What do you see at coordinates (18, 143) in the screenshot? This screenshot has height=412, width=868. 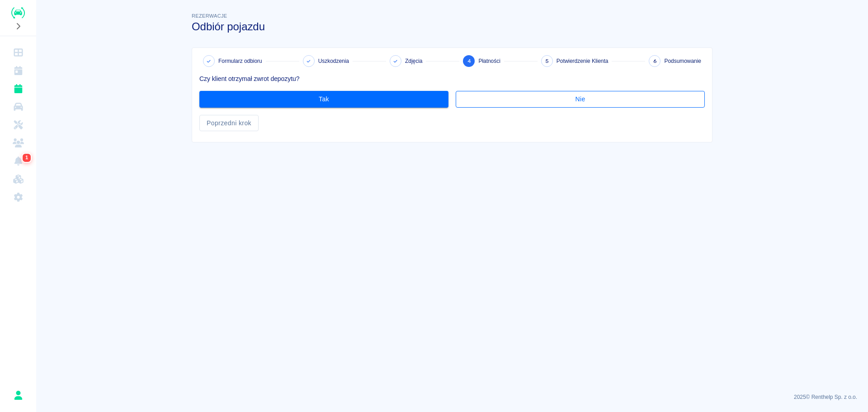 I see `a: Klienci` at bounding box center [18, 143].